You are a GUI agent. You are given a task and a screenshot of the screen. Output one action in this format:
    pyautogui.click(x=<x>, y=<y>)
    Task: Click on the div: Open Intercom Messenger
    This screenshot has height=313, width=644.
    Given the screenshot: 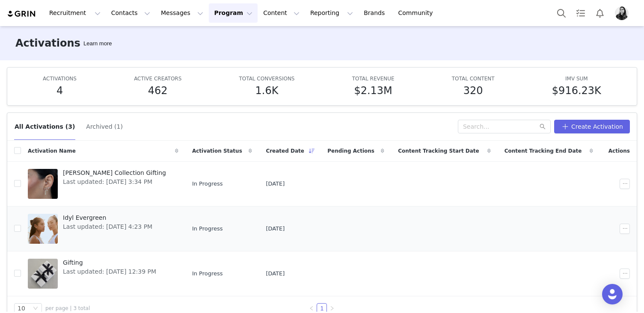 What is the action you would take?
    pyautogui.click(x=612, y=294)
    